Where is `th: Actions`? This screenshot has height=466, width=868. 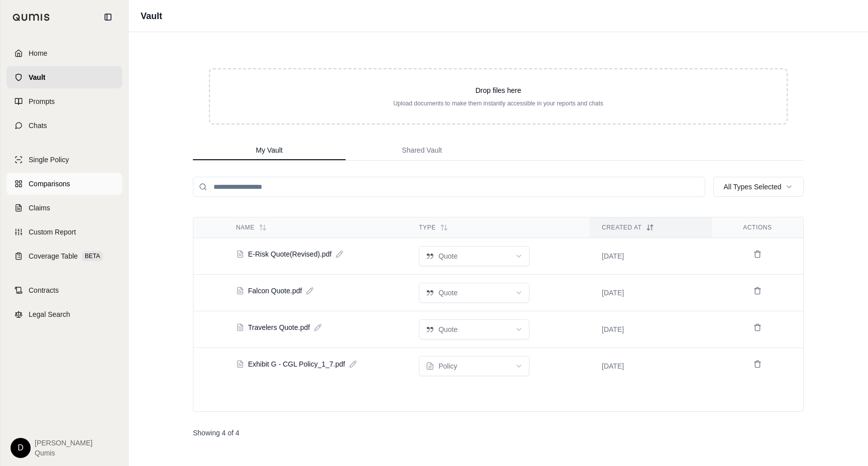 th: Actions is located at coordinates (758, 228).